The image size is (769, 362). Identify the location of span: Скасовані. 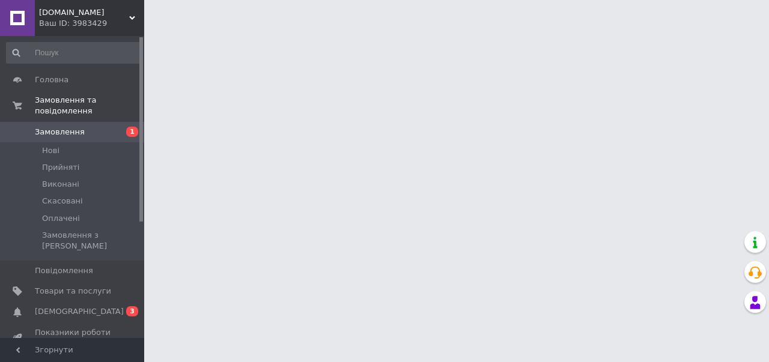
(62, 201).